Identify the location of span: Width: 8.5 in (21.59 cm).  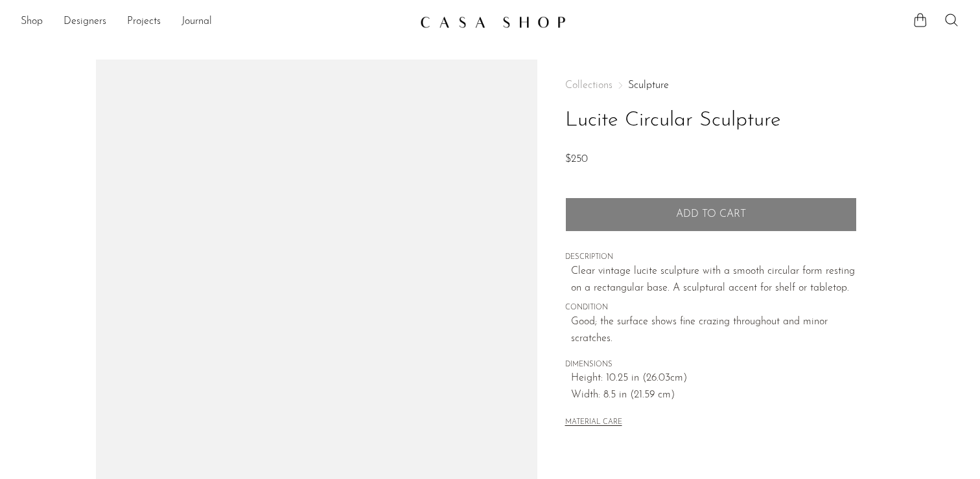
(714, 396).